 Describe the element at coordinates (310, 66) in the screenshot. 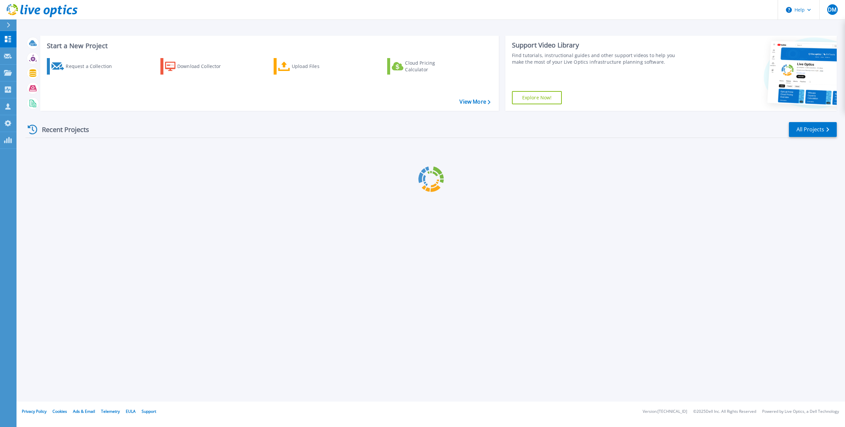

I see `a: Upload Files` at that location.